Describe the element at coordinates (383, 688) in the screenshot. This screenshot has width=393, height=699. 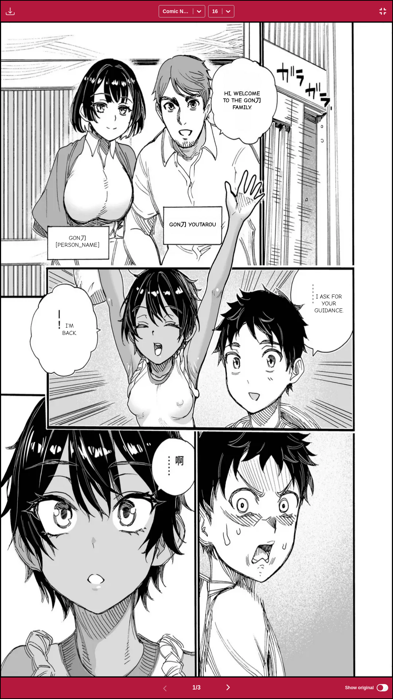
I see `input: Show original` at that location.